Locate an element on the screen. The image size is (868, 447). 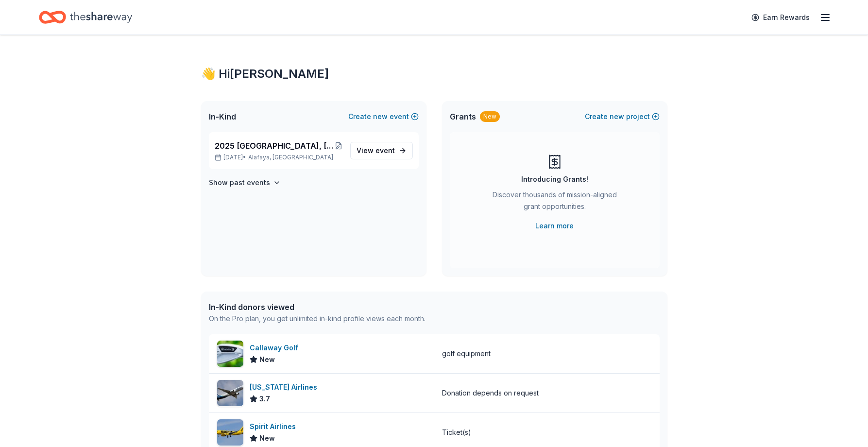
button: Createnewevent is located at coordinates (383, 116).